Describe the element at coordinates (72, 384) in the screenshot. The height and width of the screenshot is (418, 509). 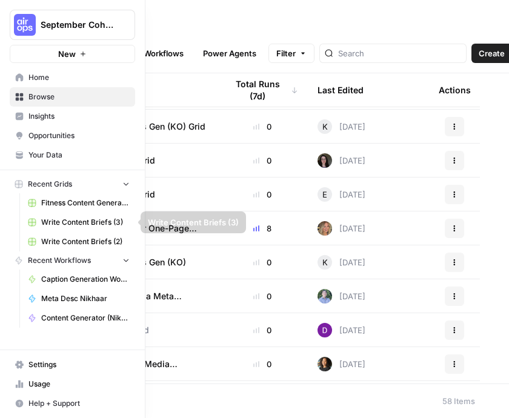
I see `a: Usage` at that location.